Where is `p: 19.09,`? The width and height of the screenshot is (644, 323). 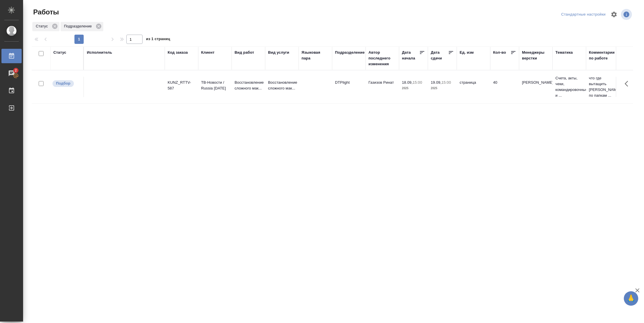 p: 19.09, is located at coordinates (436, 82).